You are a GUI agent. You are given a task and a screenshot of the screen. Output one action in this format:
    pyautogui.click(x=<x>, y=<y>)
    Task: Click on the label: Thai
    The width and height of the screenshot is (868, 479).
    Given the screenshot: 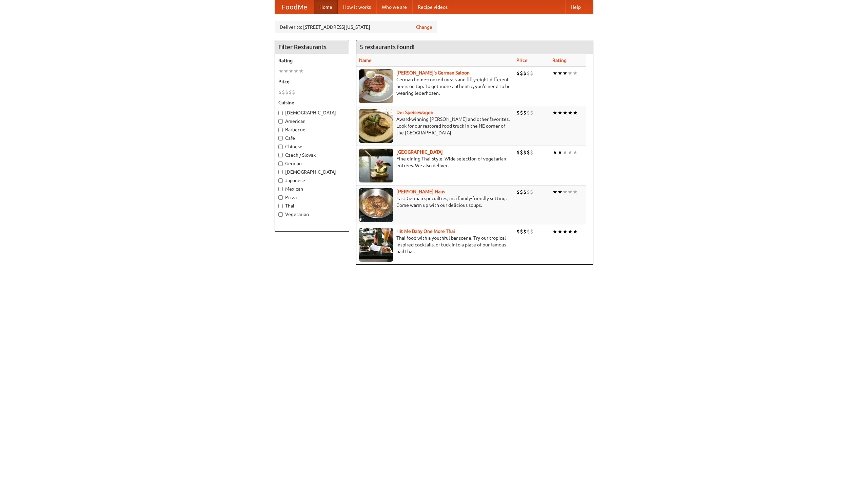 What is the action you would take?
    pyautogui.click(x=312, y=206)
    